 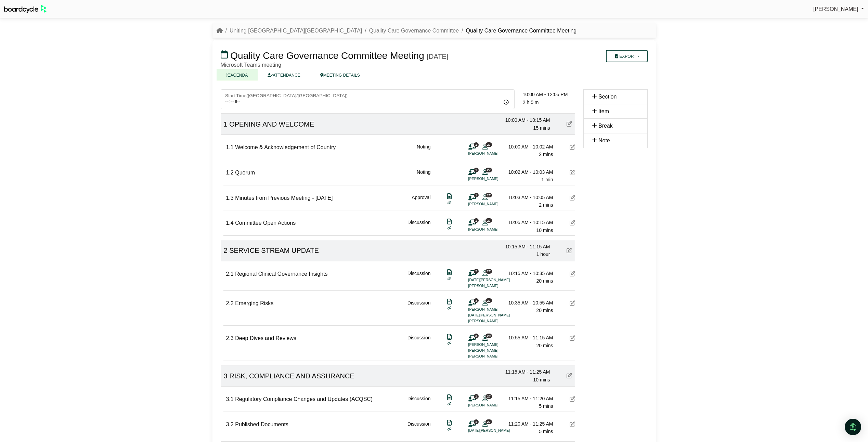 I want to click on span: Item, so click(x=603, y=111).